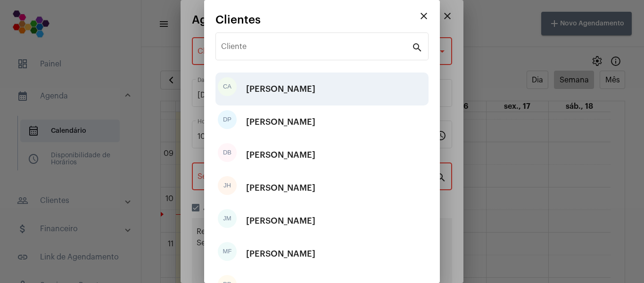  I want to click on div: CA, so click(227, 87).